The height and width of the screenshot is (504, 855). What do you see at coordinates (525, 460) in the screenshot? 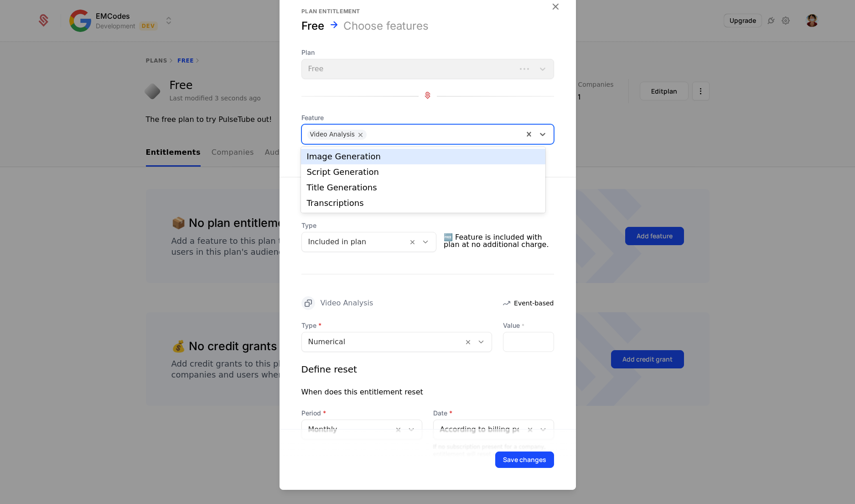
I see `button: Save changes` at bounding box center [525, 460].